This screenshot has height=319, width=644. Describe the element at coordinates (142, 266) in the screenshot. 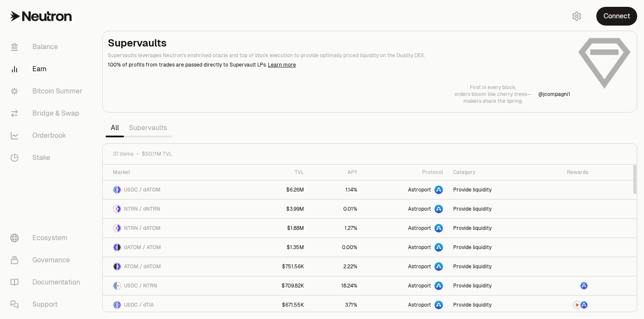

I see `span: ATOM / dATOM` at that location.